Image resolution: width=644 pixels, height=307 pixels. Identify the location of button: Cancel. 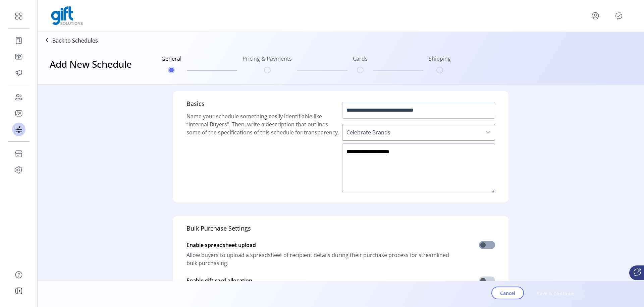
(507, 293).